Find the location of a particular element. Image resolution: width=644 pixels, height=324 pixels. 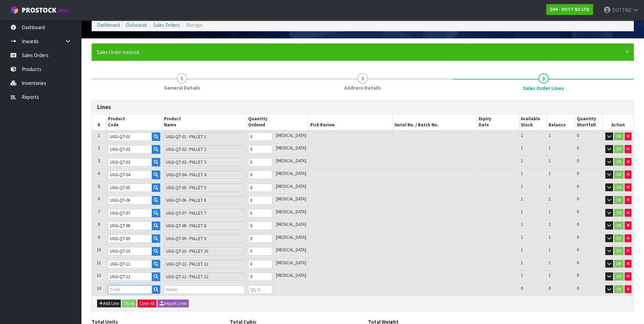

span: DUTTNZ is located at coordinates (622, 10).